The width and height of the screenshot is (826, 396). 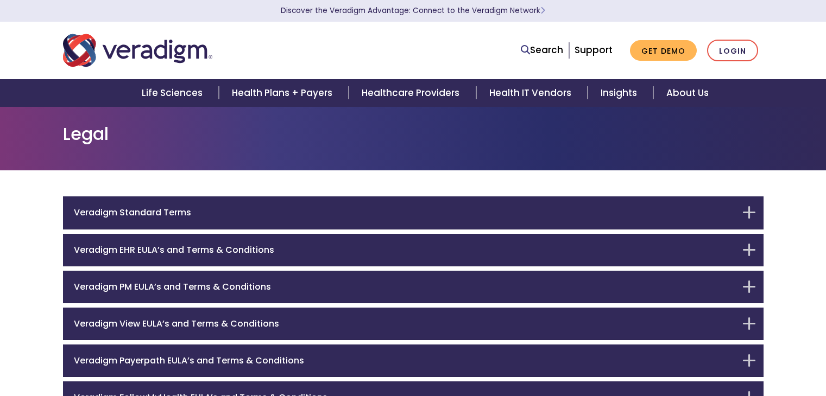 I want to click on h6: Veradigm Standard Terms, so click(x=405, y=212).